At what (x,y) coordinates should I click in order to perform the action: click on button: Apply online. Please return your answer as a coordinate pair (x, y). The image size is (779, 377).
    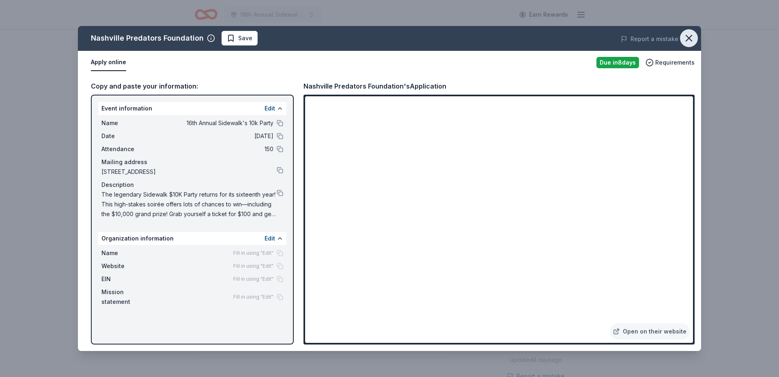
    Looking at the image, I should click on (108, 63).